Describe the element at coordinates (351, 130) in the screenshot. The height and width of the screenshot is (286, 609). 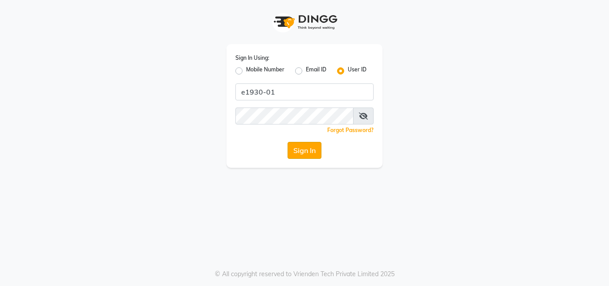
I see `a: Forgot Password?` at that location.